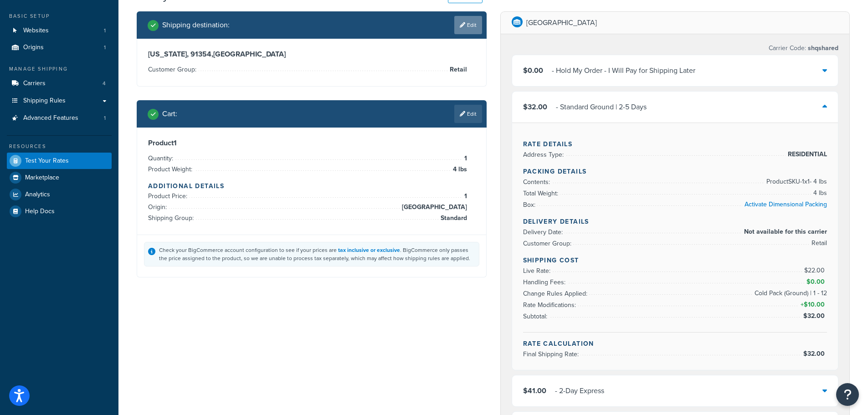  I want to click on h2: Cart :, so click(170, 114).